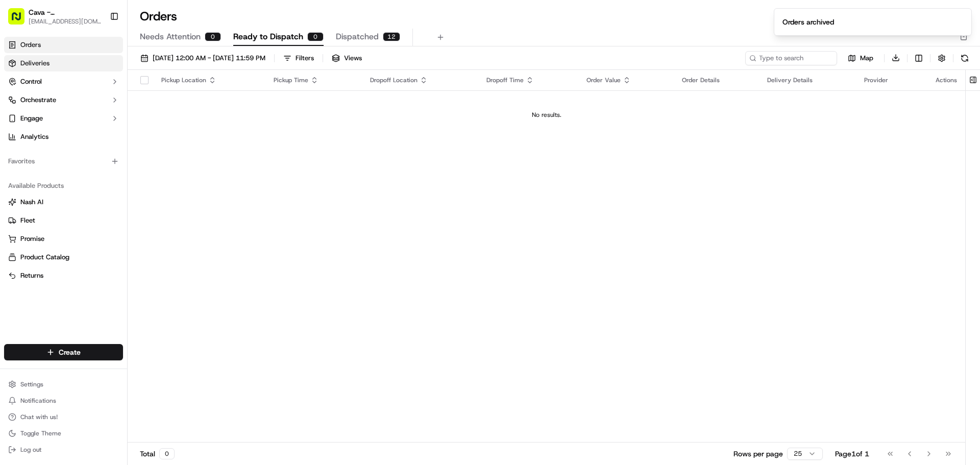  Describe the element at coordinates (32, 384) in the screenshot. I see `span: Settings` at that location.